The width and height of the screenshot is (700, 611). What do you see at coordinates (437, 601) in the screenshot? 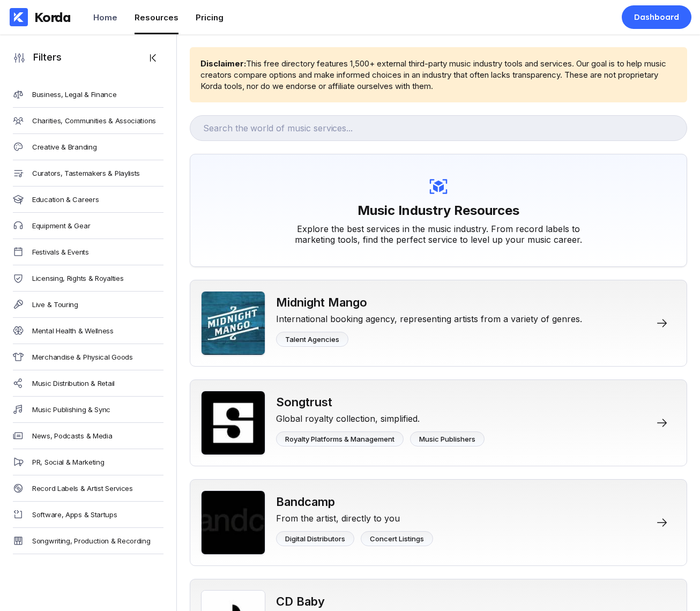
I see `div: CD Baby` at bounding box center [437, 601].